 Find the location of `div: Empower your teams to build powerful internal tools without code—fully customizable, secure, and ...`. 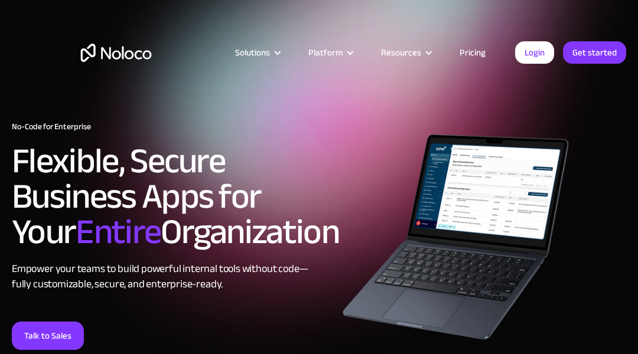

div: Empower your teams to build powerful internal tools without code—fully customizable, secure, and ... is located at coordinates (162, 277).